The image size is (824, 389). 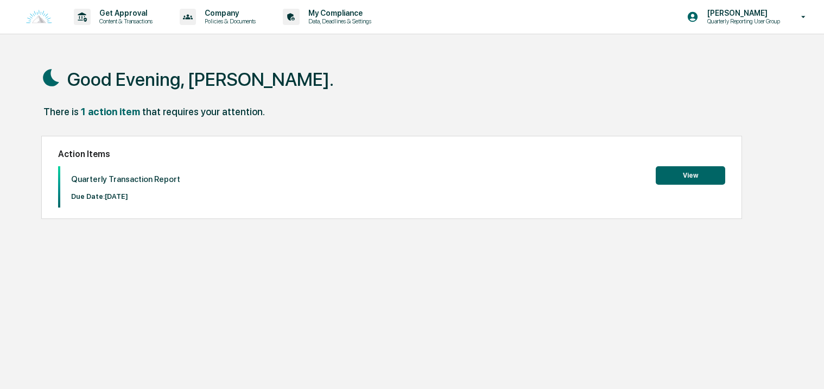 What do you see at coordinates (39, 17) in the screenshot?
I see `img: logo` at bounding box center [39, 17].